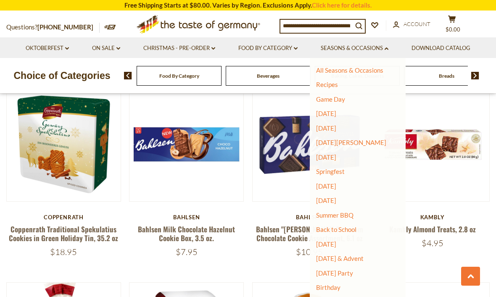 The height and width of the screenshot is (297, 496). Describe the element at coordinates (53, 27) in the screenshot. I see `p: Questions?` at that location.